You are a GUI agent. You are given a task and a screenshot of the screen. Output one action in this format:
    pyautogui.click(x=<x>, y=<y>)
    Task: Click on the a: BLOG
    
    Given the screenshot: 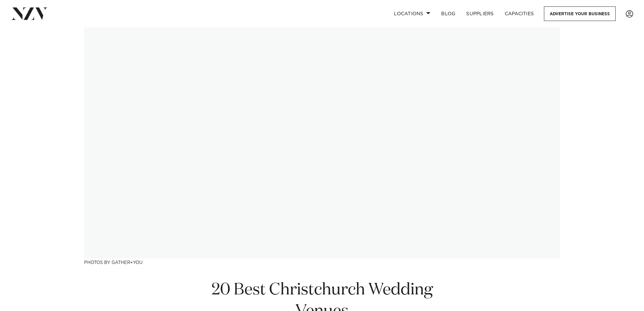 What is the action you would take?
    pyautogui.click(x=448, y=14)
    